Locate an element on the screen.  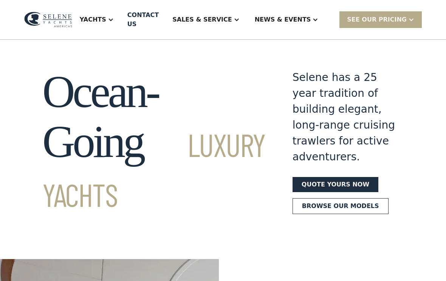
img: logo is located at coordinates (48, 19).